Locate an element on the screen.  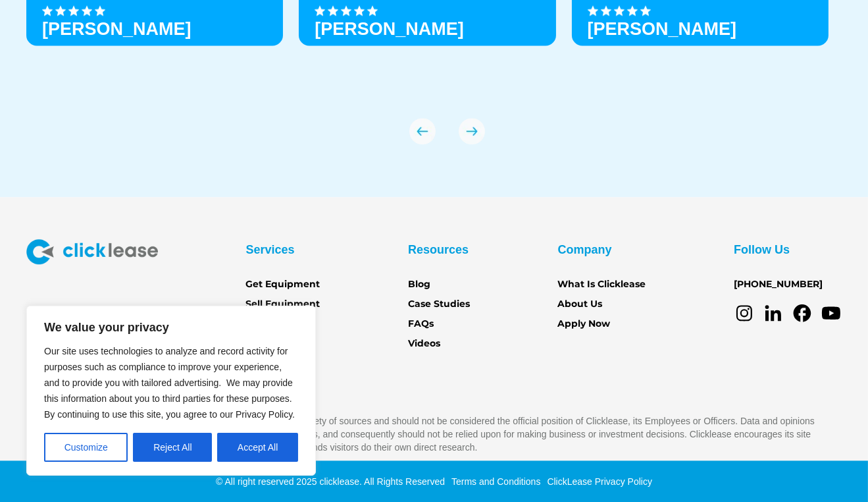
span: Our site uses technologies to analyze and record activity for purposes such as compliance to impr... is located at coordinates (169, 383).